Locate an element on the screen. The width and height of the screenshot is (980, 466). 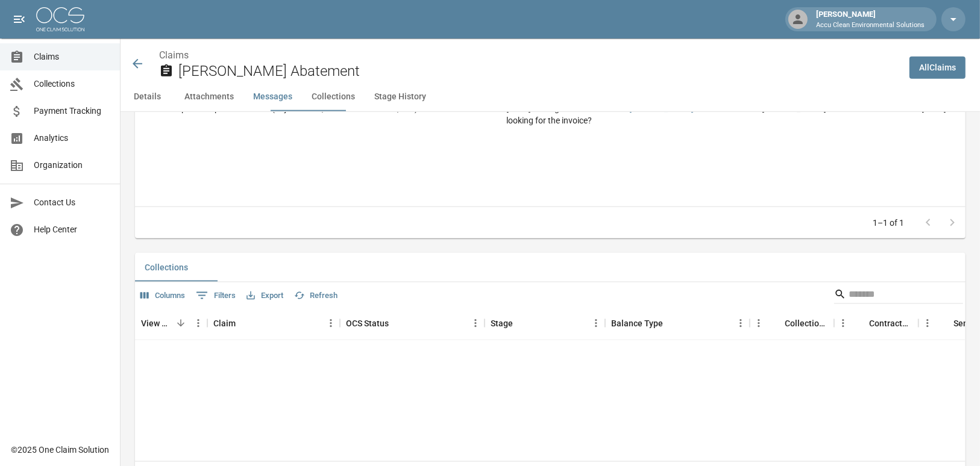
nav: breadcrumb is located at coordinates (529, 55).